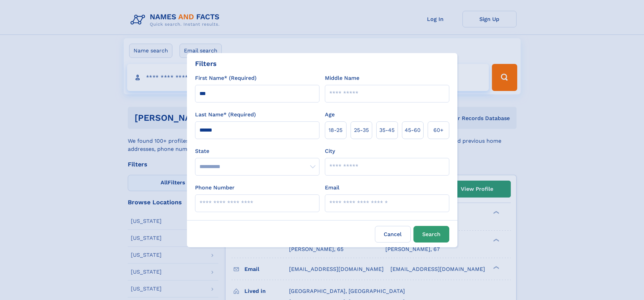 The width and height of the screenshot is (644, 300). Describe the element at coordinates (215, 188) in the screenshot. I see `label: Phone Number` at that location.